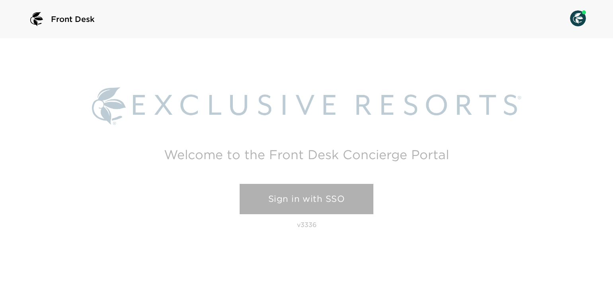  I want to click on p: v3336, so click(307, 224).